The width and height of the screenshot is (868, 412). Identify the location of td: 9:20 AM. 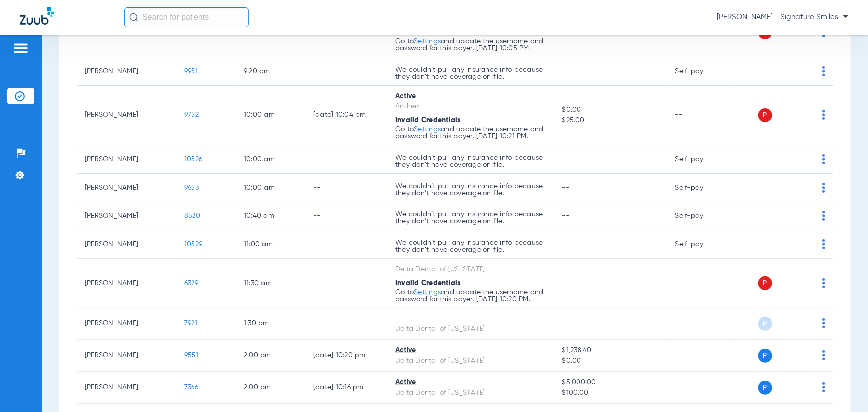
(271, 71).